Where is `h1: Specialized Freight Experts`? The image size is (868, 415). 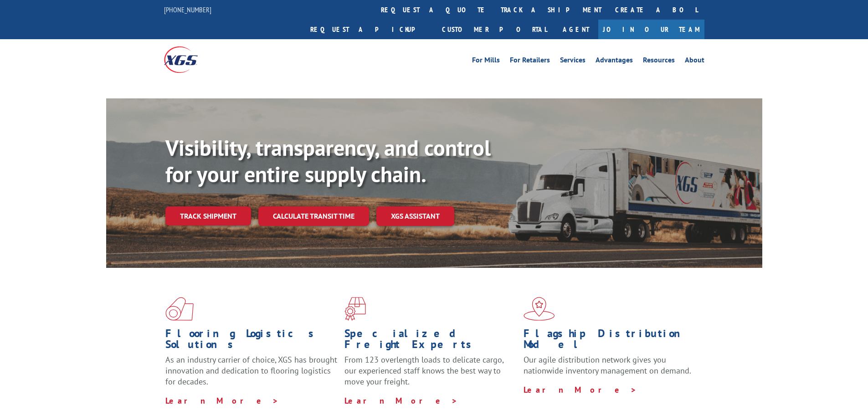 h1: Specialized Freight Experts is located at coordinates (431, 341).